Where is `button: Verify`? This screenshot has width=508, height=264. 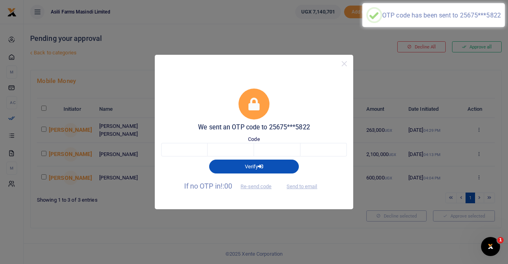 button: Verify is located at coordinates (254, 166).